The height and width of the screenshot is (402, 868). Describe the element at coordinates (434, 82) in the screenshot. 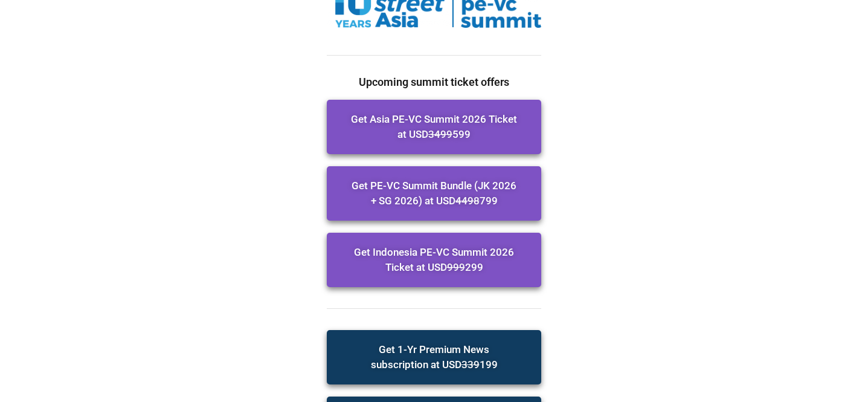

I see `h2: Upcoming summit ticket offers` at that location.